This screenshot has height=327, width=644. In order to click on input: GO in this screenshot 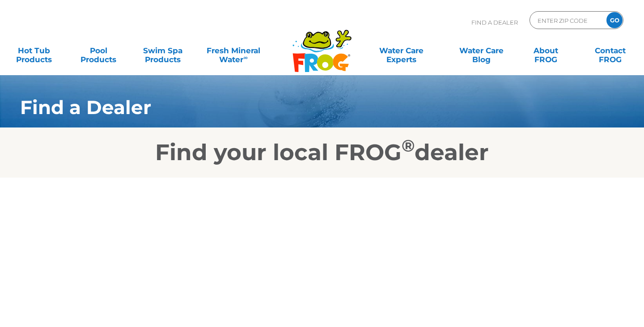, I will do `click(615, 20)`.